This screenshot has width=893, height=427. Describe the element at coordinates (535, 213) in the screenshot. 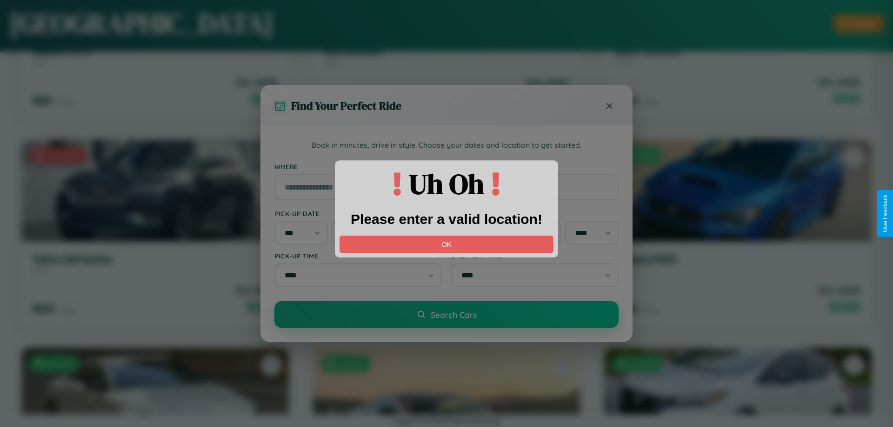

I see `label: Drop-off Date` at that location.